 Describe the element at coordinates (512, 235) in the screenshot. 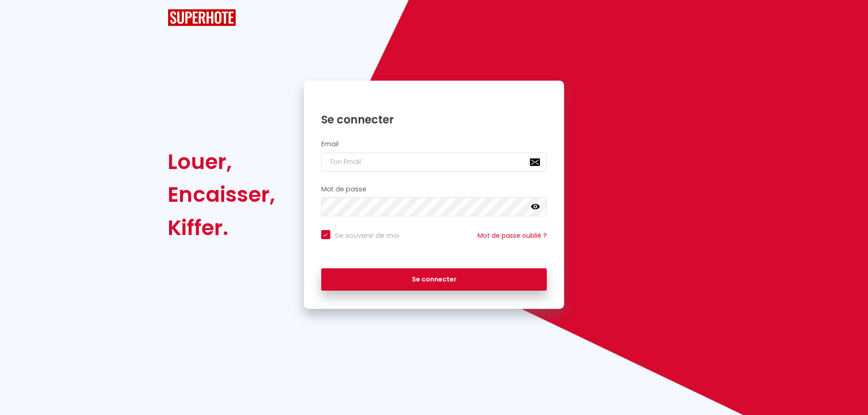

I see `a: Mot de passe oublié ?` at that location.